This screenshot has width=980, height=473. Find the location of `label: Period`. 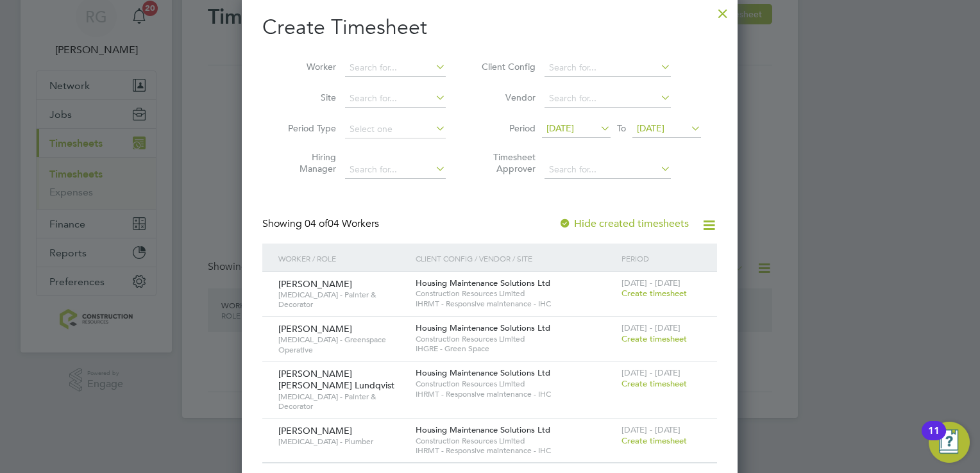

label: Period is located at coordinates (507, 128).